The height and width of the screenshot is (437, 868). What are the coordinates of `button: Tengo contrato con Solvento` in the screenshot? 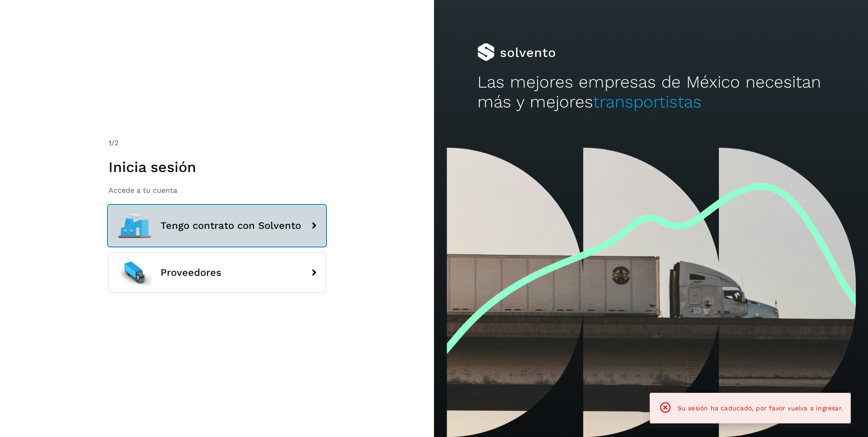 It's located at (217, 225).